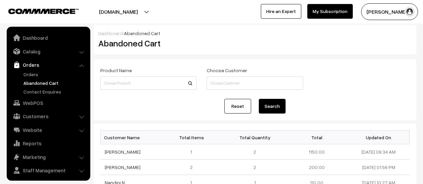 This screenshot has height=184, width=423. What do you see at coordinates (410, 12) in the screenshot?
I see `img: user` at bounding box center [410, 12].